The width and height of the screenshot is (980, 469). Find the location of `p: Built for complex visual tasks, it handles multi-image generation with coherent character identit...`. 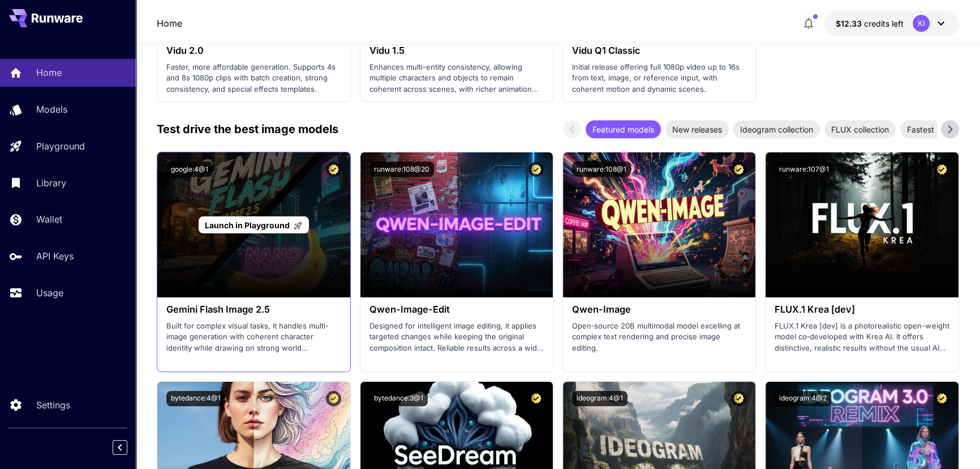

p: Built for complex visual tasks, it handles multi-image generation with coherent character identit... is located at coordinates (254, 337).